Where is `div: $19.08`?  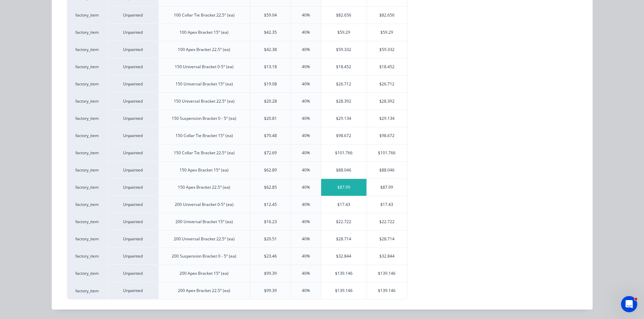 div: $19.08 is located at coordinates (270, 84).